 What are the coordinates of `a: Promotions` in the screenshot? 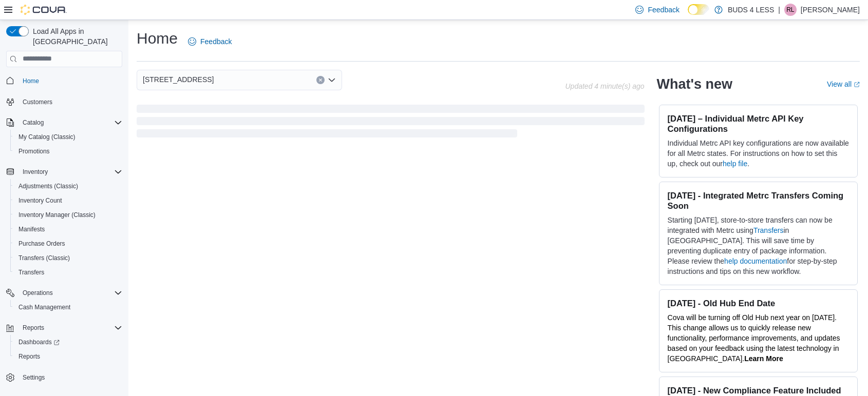 It's located at (34, 152).